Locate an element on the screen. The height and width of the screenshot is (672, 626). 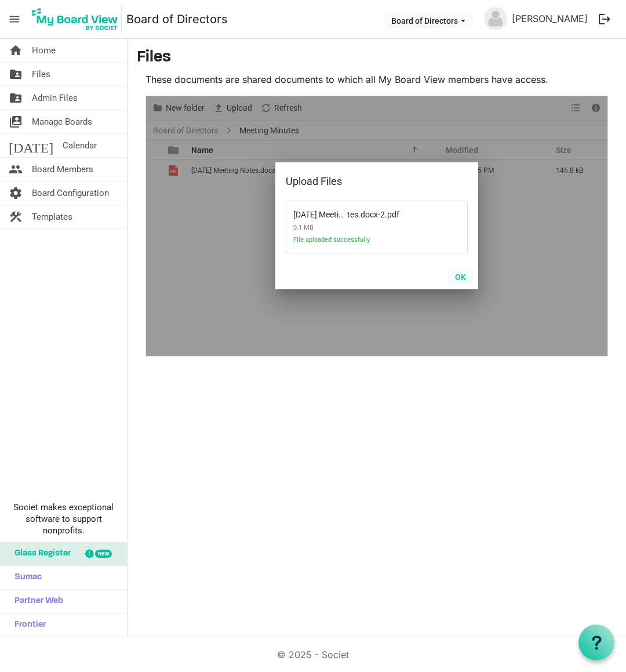
span: Templates is located at coordinates (52, 217).